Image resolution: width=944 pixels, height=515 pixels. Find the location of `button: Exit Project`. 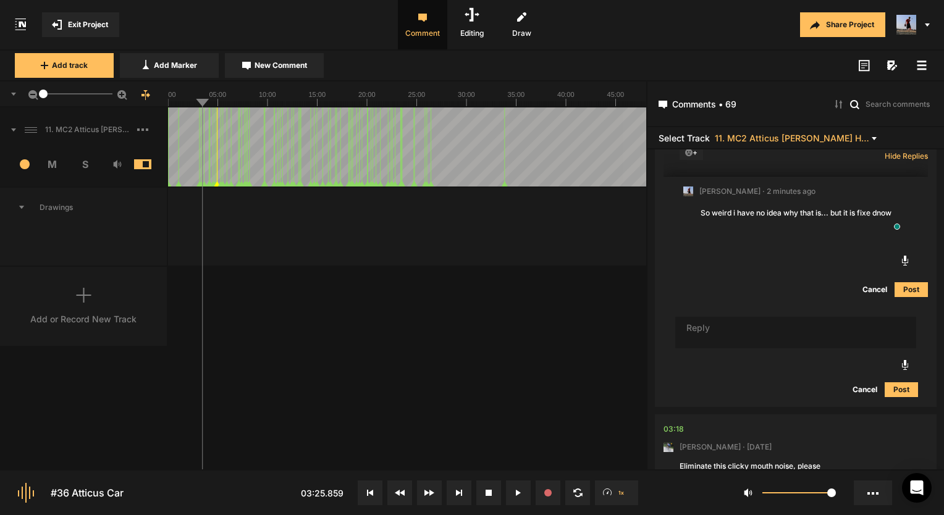

button: Exit Project is located at coordinates (80, 25).